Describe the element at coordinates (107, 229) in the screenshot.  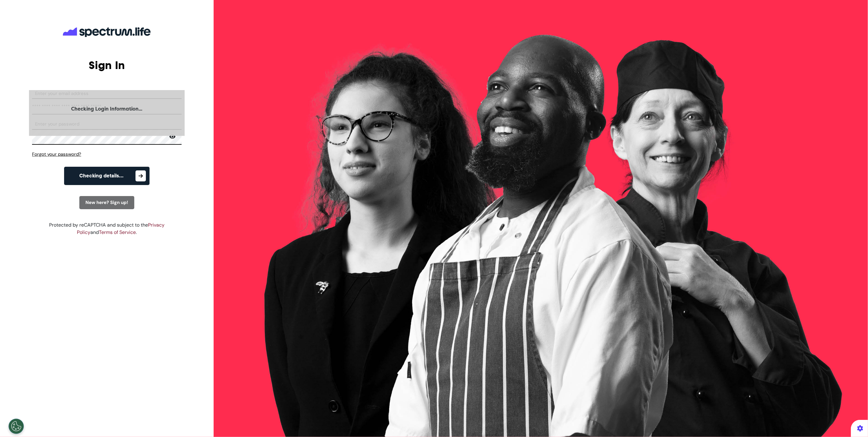
I see `div: Protected by reCAPTCHA and subject to the and .` at that location.